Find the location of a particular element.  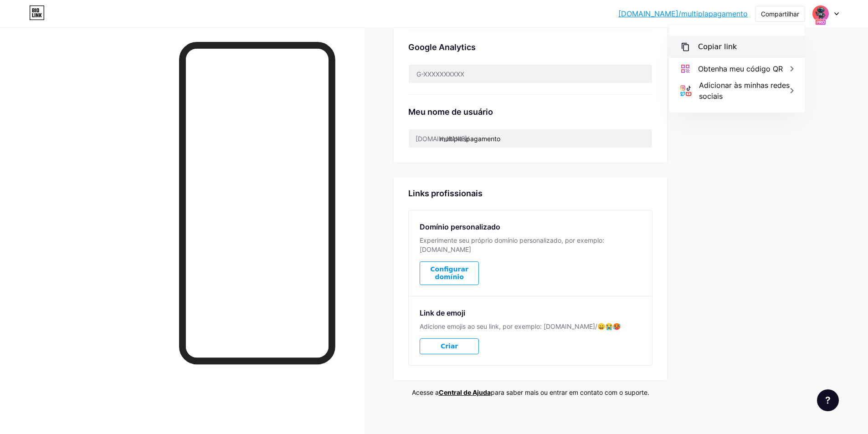

a: Central de Ajuda is located at coordinates (465, 392).